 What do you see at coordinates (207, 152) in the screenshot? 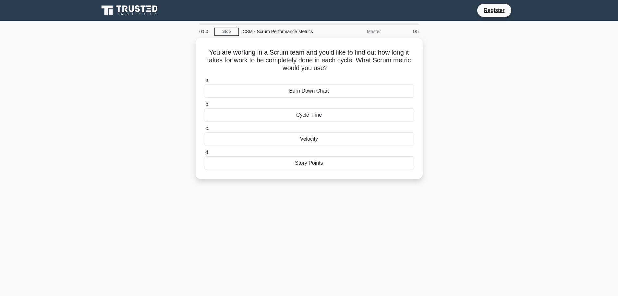
I see `span: d.` at bounding box center [207, 152].